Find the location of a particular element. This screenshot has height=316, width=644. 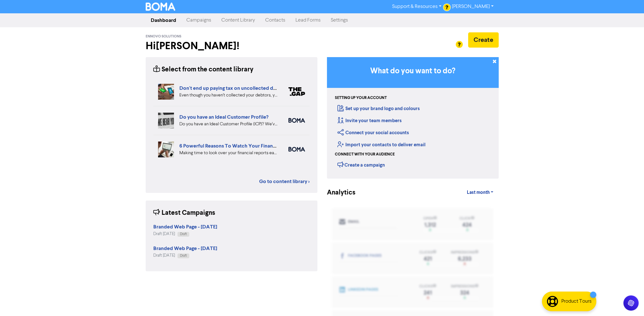

div: Getting Started in BOMA is located at coordinates (413, 118).